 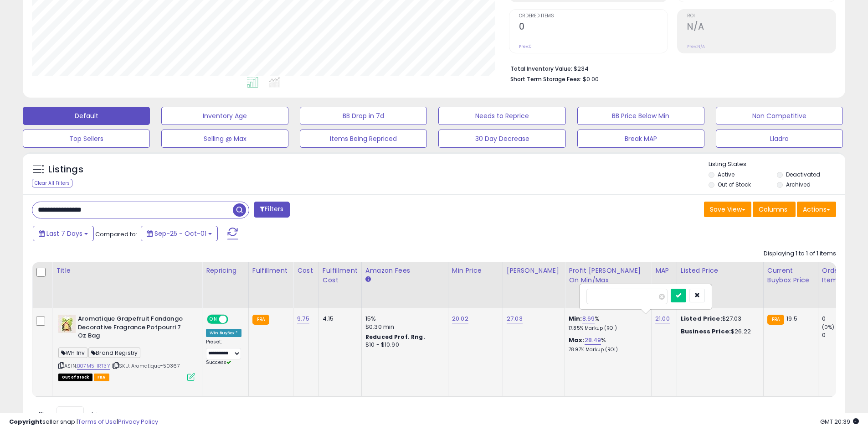 What do you see at coordinates (798, 184) in the screenshot?
I see `label: Archived` at bounding box center [798, 184].